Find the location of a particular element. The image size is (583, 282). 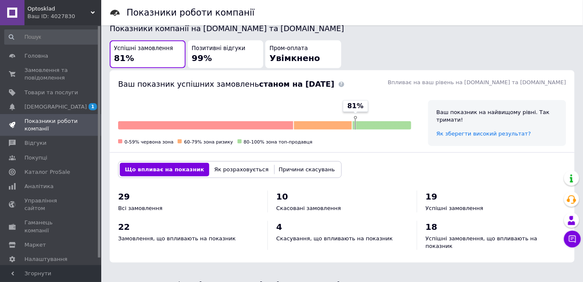

button: Причини скасувань is located at coordinates (306, 170).